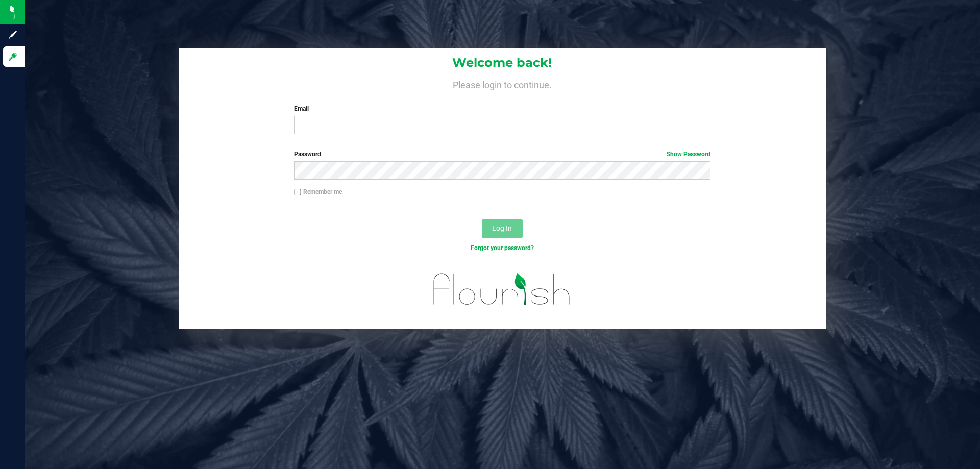 The height and width of the screenshot is (469, 980). What do you see at coordinates (502, 229) in the screenshot?
I see `button: Log In` at bounding box center [502, 229].